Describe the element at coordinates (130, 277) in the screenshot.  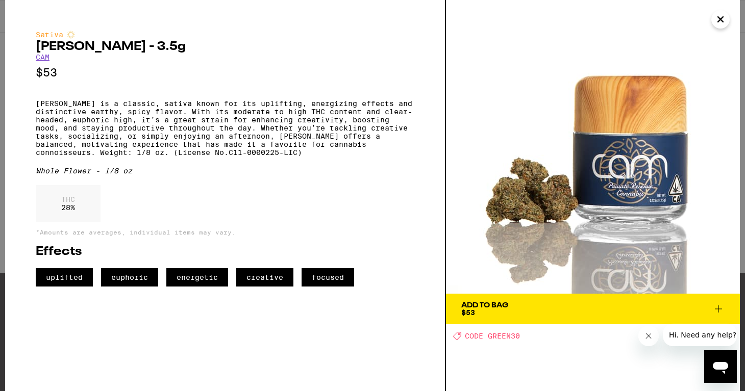
I see `span: euphoric` at that location.